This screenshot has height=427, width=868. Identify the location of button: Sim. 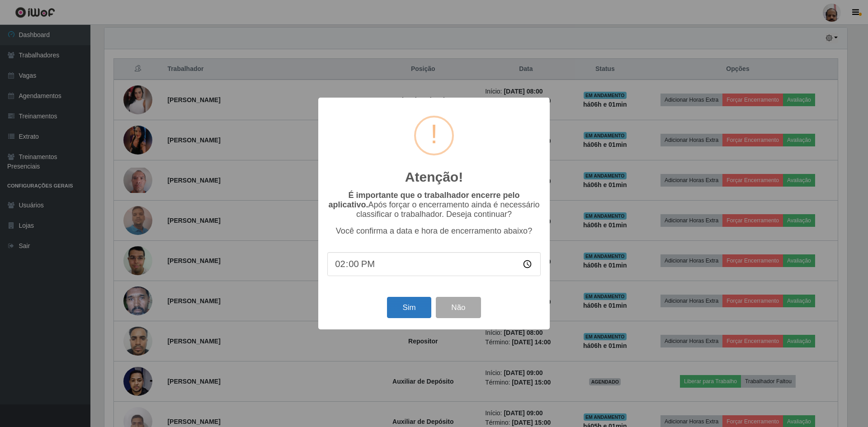
(409, 307).